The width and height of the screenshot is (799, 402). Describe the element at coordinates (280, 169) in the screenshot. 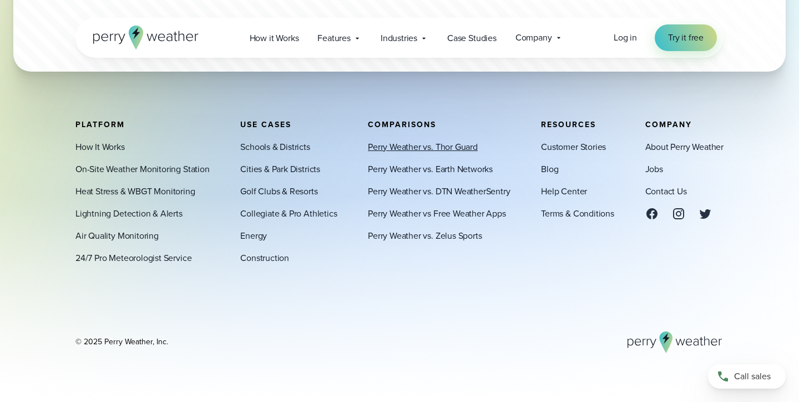

I see `a: Cities & Park Districts` at that location.